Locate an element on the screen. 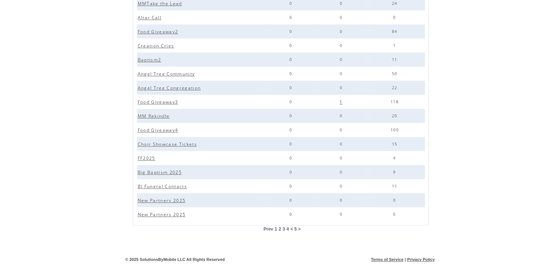 This screenshot has width=560, height=265. span: 9 is located at coordinates (396, 172).